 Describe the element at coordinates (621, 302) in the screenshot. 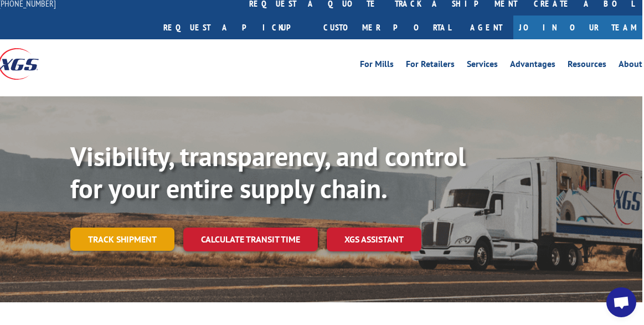

I see `div: Open chat` at that location.